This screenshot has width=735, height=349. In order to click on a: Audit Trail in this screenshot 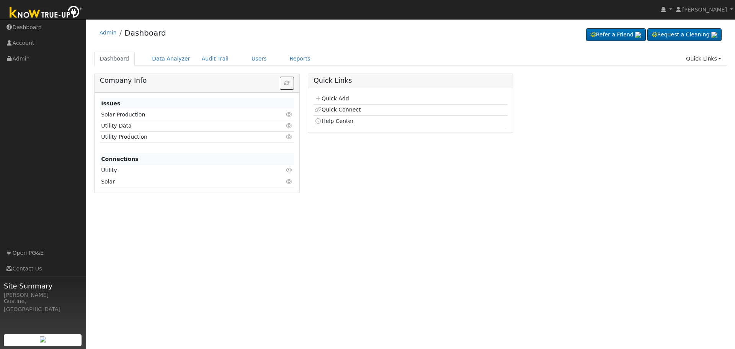, I will do `click(215, 59)`.